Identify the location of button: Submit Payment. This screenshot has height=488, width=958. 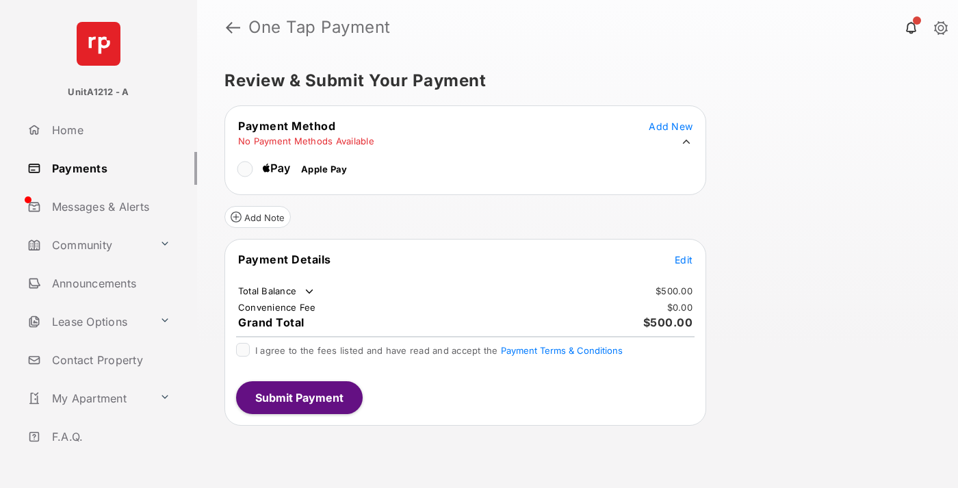
(299, 397).